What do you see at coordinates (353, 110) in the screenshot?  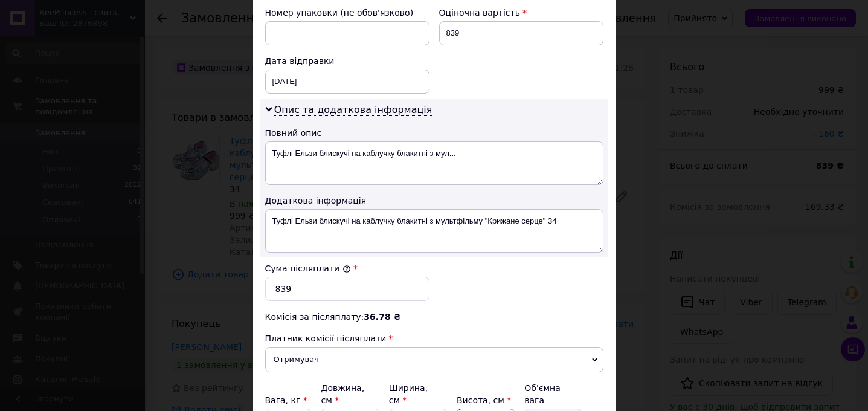 I see `span: Опис та додаткова інформація` at bounding box center [353, 110].